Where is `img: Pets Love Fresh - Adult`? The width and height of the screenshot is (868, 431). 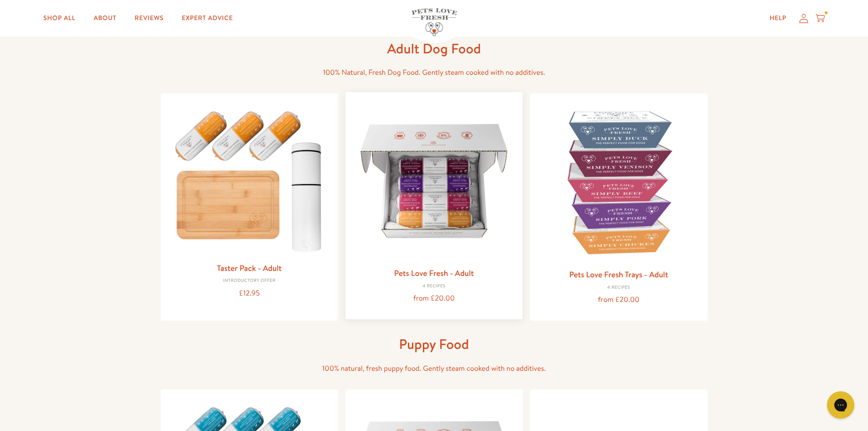 img: Pets Love Fresh - Adult is located at coordinates (434, 180).